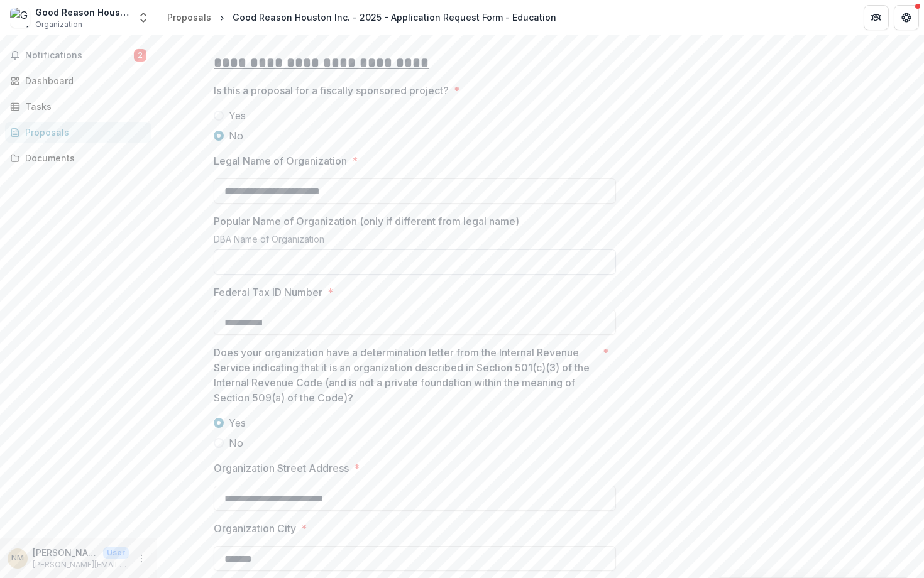  Describe the element at coordinates (79, 55) in the screenshot. I see `span: Notifications` at that location.